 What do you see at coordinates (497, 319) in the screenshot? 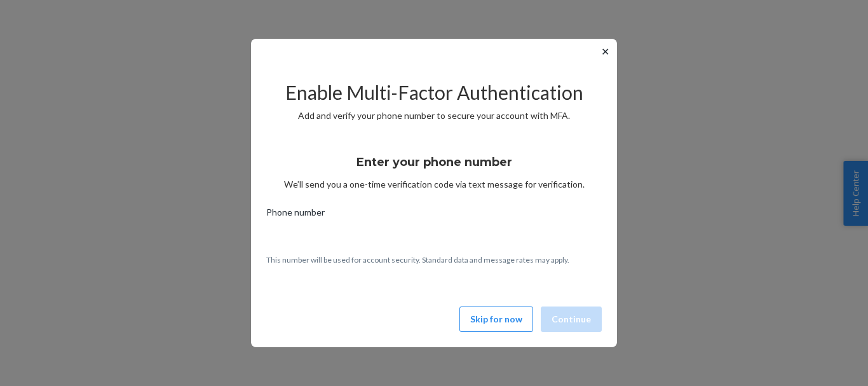
I see `button: Skip for now` at bounding box center [497, 319].